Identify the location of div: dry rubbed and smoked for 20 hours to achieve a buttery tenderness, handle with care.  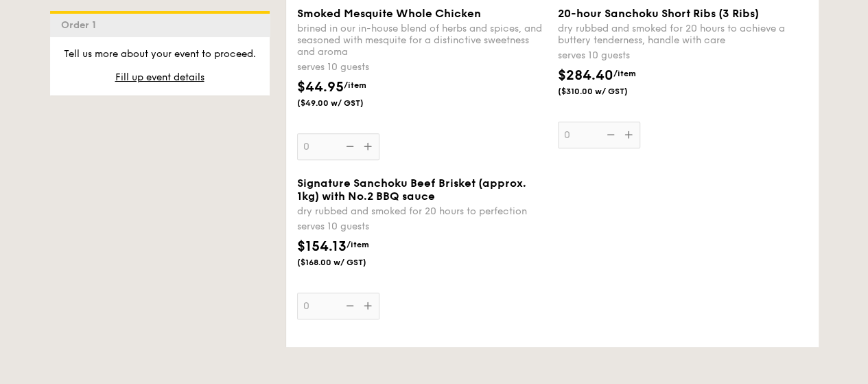
(683, 34).